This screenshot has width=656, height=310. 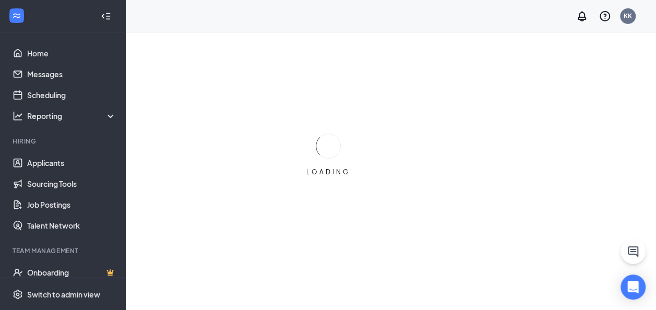 I want to click on button: ChatActive, so click(x=633, y=252).